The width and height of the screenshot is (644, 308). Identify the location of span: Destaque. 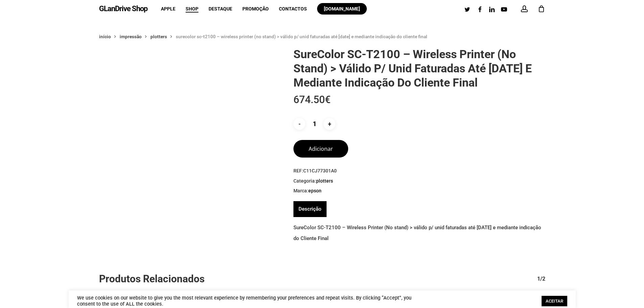
(220, 9).